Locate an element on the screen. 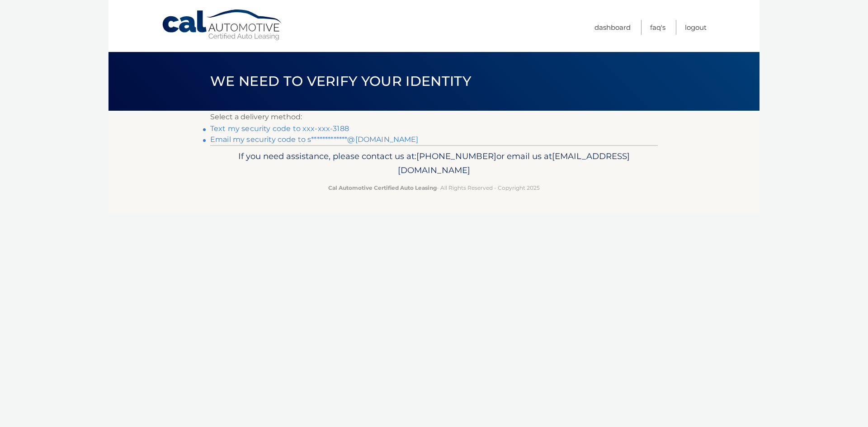  strong: Cal Automotive Certified Auto Leasing is located at coordinates (382, 187).